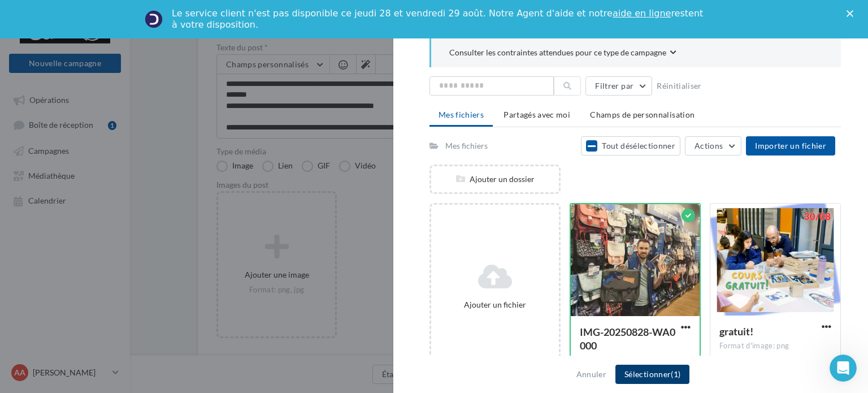  What do you see at coordinates (642, 115) in the screenshot?
I see `span: Champs de personnalisation` at bounding box center [642, 115].